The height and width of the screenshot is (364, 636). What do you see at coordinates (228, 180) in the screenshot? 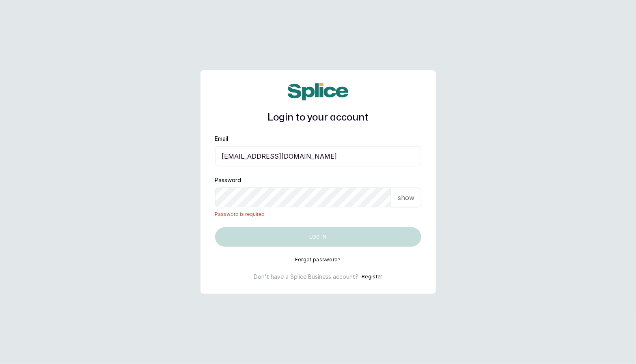
I see `label: Password` at bounding box center [228, 180].